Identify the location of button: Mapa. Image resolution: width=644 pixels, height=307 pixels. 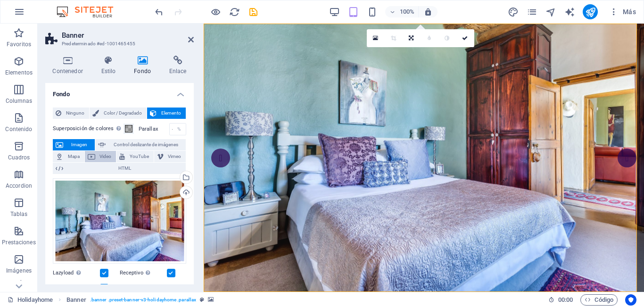
(68, 157).